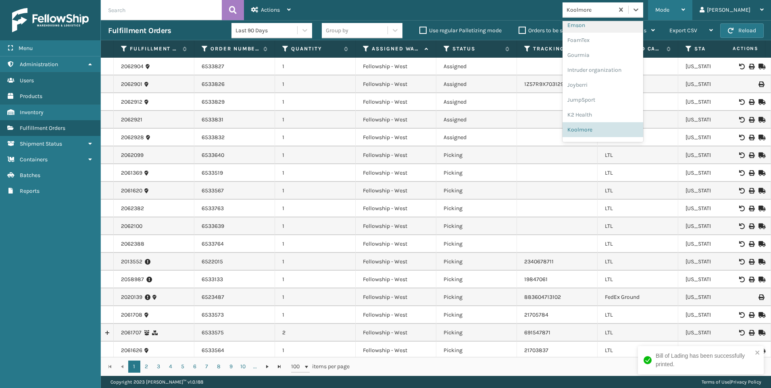 The height and width of the screenshot is (388, 771). What do you see at coordinates (195, 367) in the screenshot?
I see `a: 6` at bounding box center [195, 367].